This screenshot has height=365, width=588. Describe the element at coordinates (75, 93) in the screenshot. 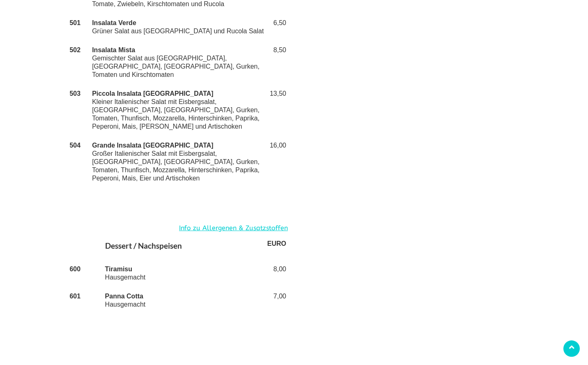

I see `strong: 503` at that location.